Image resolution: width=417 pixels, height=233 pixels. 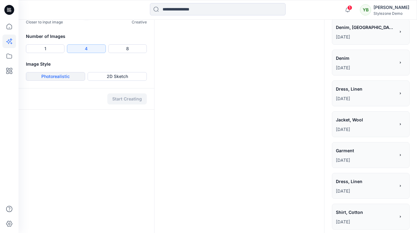 What do you see at coordinates (366, 99) in the screenshot?
I see `p: July 03, 2025` at bounding box center [366, 99].